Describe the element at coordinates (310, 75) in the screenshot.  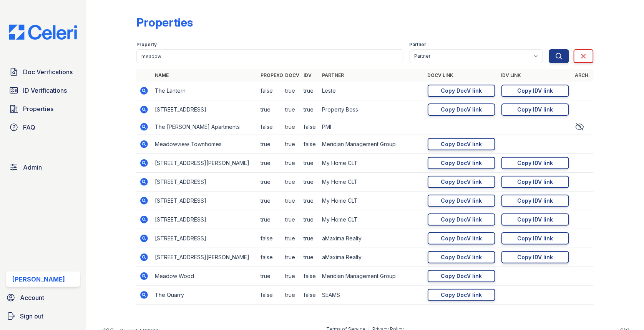
I see `th: IDV` at that location.